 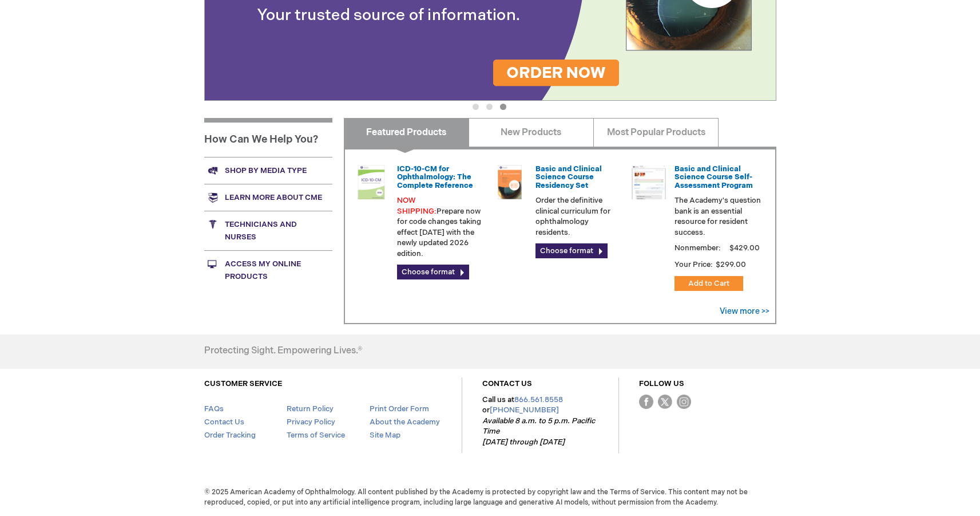 I want to click on a: CUSTOMER SERVICE, so click(x=243, y=383).